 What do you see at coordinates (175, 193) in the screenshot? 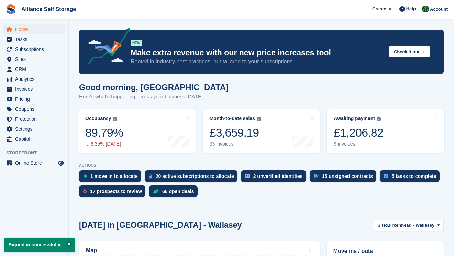
I see `a: 66 open deals` at bounding box center [175, 193].